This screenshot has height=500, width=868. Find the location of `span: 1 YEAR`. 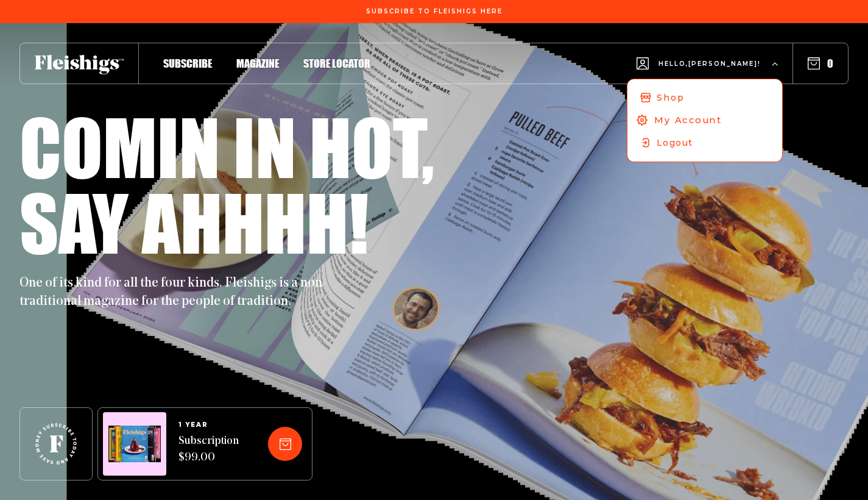

span: 1 YEAR is located at coordinates (208, 424).